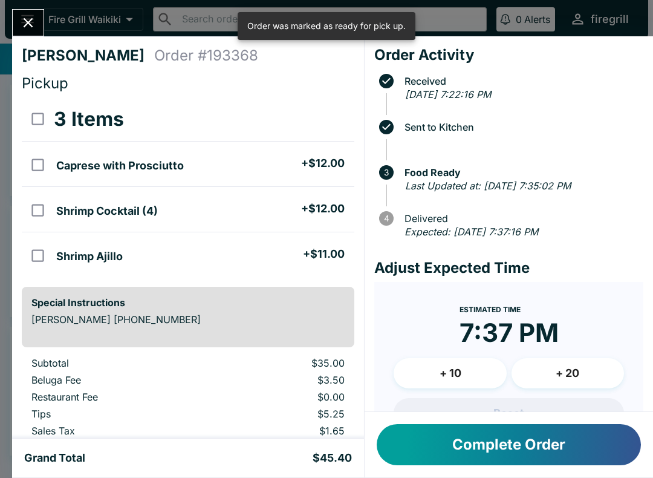 The height and width of the screenshot is (478, 653). I want to click on h5: + $11.00, so click(323, 254).